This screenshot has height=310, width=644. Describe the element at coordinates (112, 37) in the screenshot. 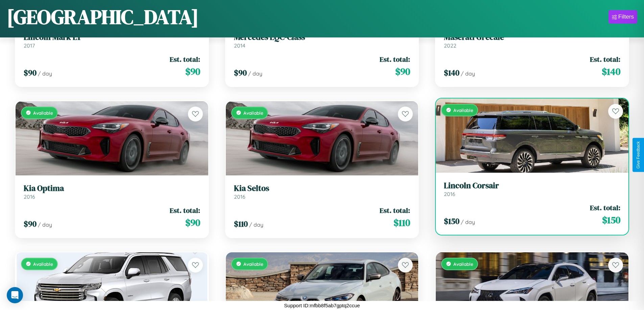

I see `h3: Lincoln Mark LT` at that location.